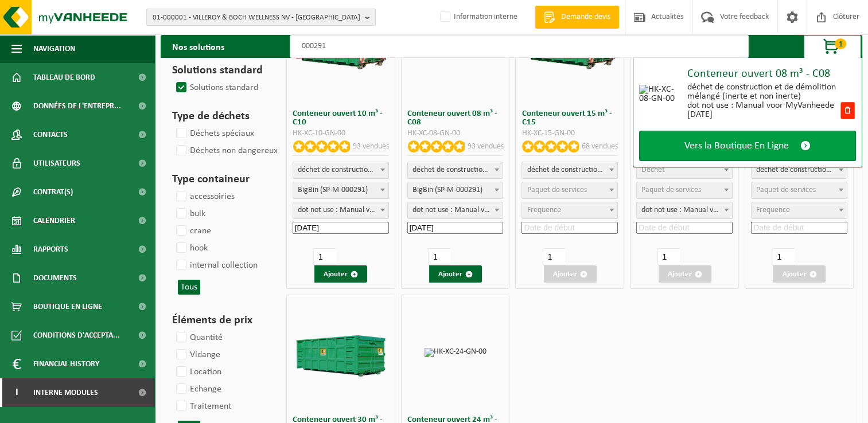  What do you see at coordinates (586, 17) in the screenshot?
I see `span: Demande devis` at bounding box center [586, 17].